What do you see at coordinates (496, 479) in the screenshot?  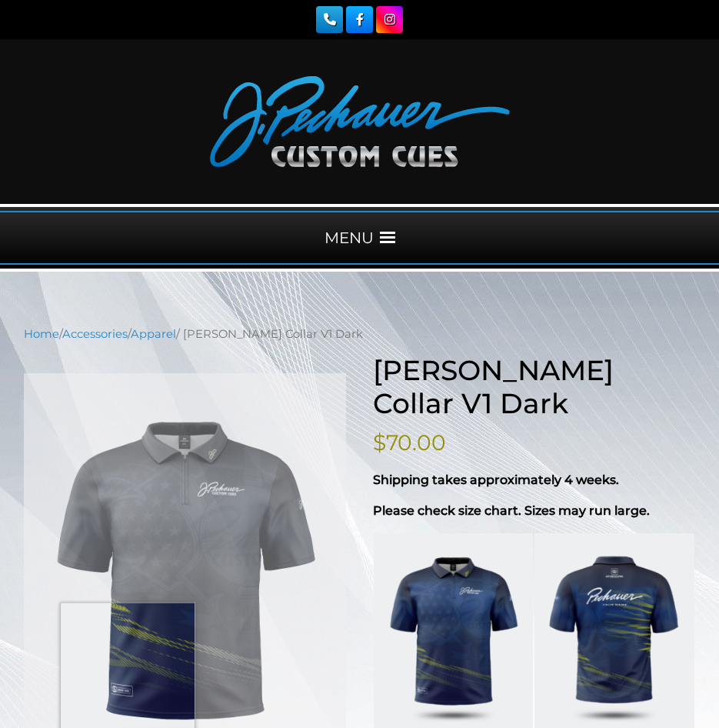 I see `strong: Shipping takes approximately 4 weeks.` at bounding box center [496, 479].